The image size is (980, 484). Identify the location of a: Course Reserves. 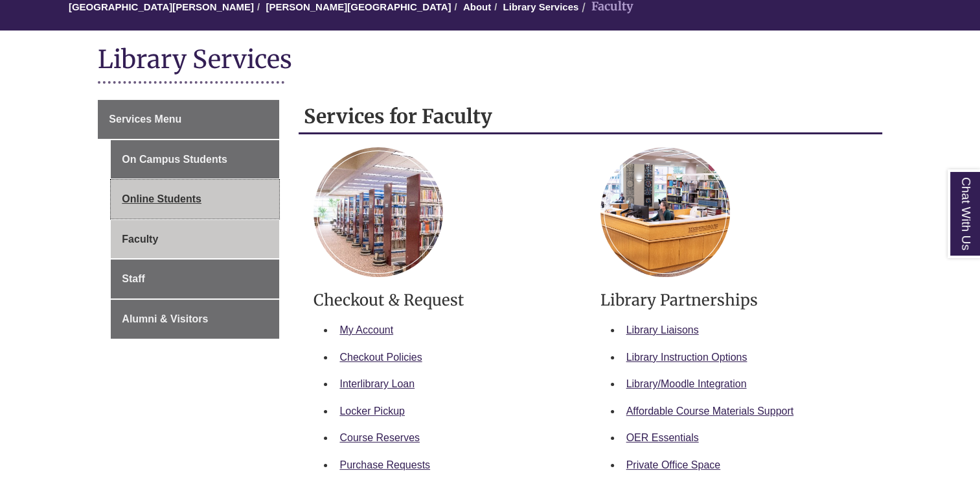
(380, 438).